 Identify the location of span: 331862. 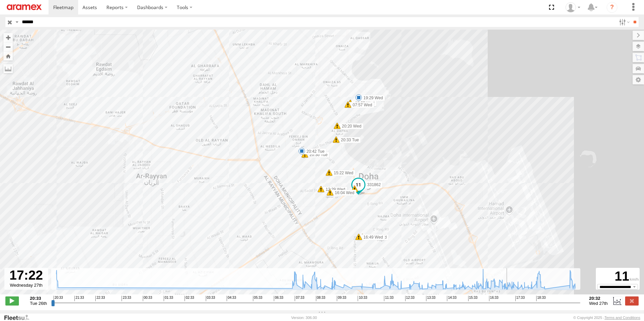
(374, 185).